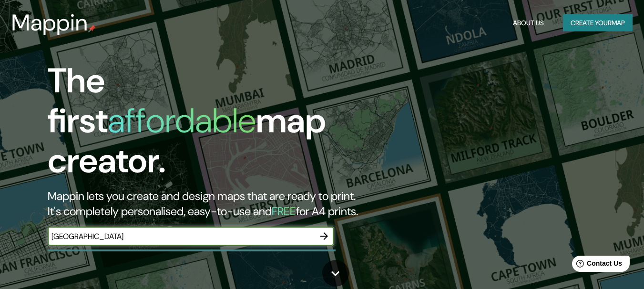  Describe the element at coordinates (182, 120) in the screenshot. I see `h1: affordable` at that location.